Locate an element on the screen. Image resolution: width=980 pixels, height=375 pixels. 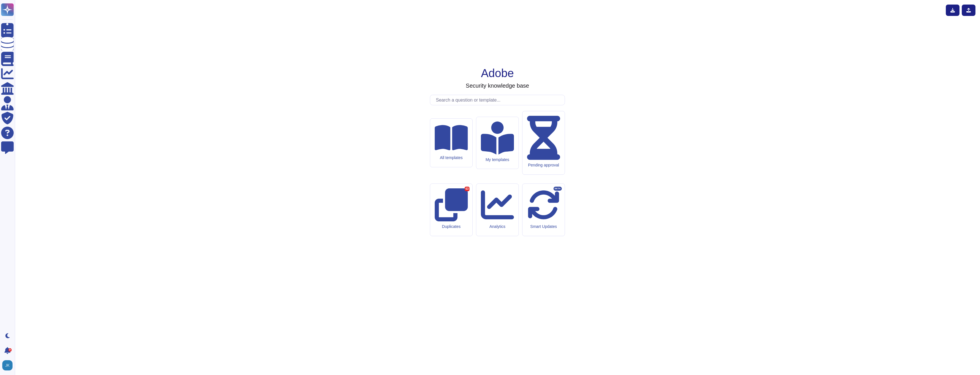
h3: Security knowledge base is located at coordinates (497, 86).